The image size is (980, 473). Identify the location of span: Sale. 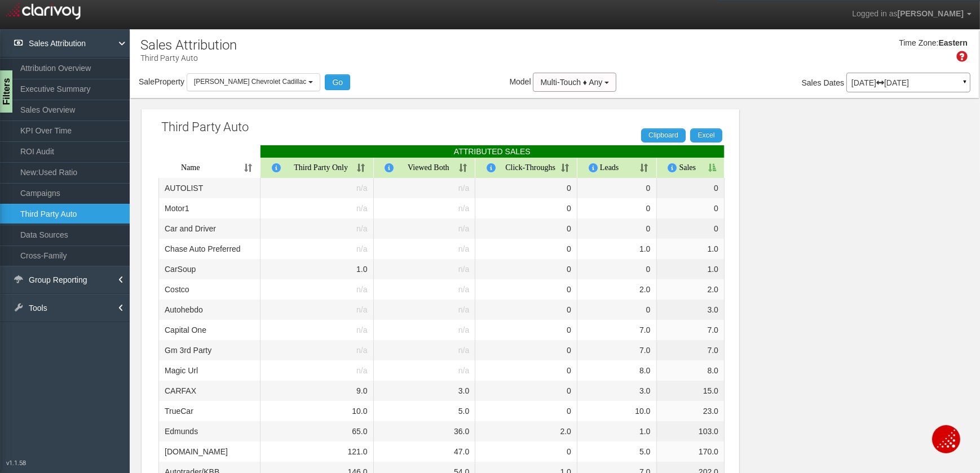
(147, 82).